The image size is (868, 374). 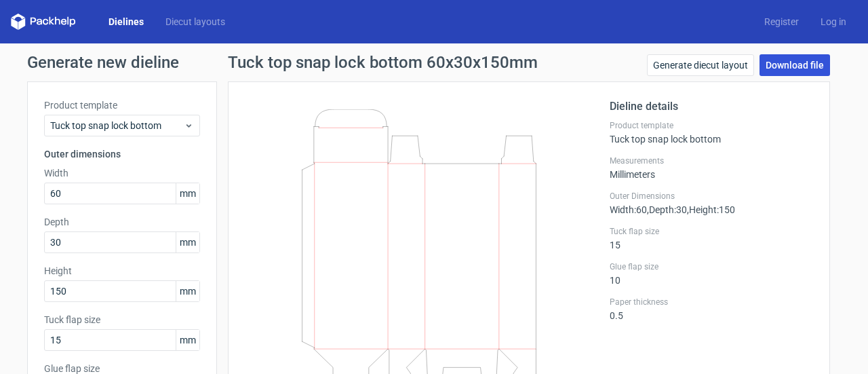 What do you see at coordinates (434, 63) in the screenshot?
I see `h1: Generate new dieline` at bounding box center [434, 63].